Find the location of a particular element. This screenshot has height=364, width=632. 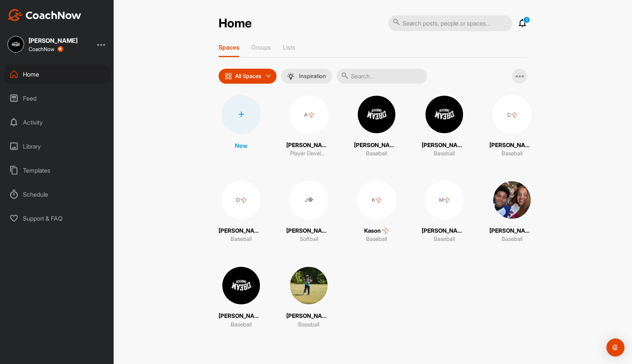

div: Schedule is located at coordinates (57, 195).